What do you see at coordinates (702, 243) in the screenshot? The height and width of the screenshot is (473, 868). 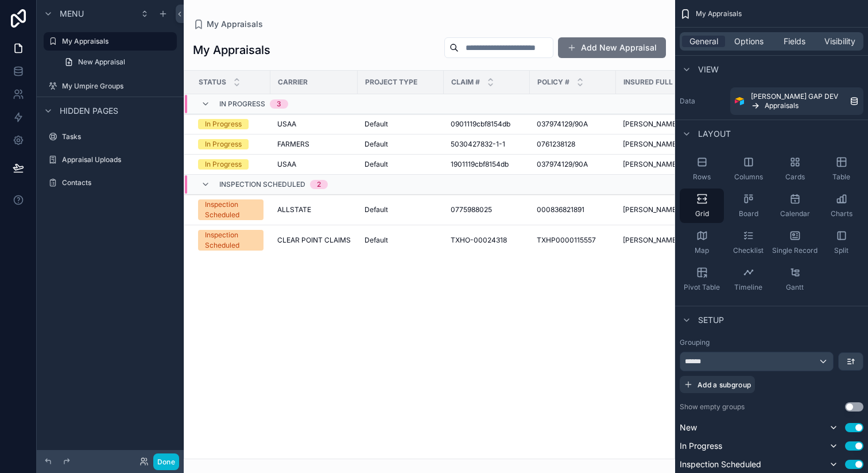 I see `button: Map` at bounding box center [702, 243].